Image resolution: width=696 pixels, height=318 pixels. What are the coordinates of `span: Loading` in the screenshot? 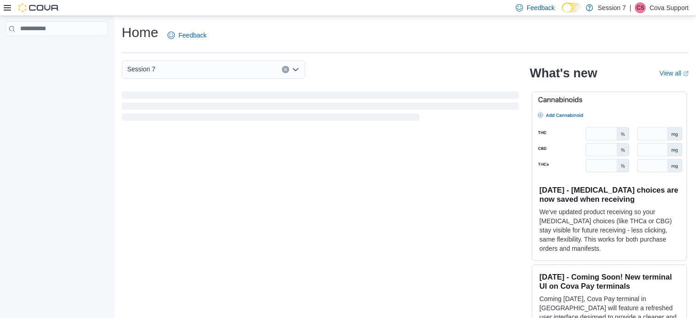 It's located at (320, 108).